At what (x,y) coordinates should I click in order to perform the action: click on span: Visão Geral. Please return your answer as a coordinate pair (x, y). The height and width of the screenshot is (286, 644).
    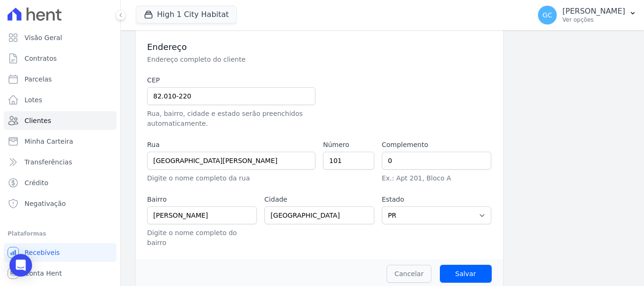
    Looking at the image, I should click on (43, 38).